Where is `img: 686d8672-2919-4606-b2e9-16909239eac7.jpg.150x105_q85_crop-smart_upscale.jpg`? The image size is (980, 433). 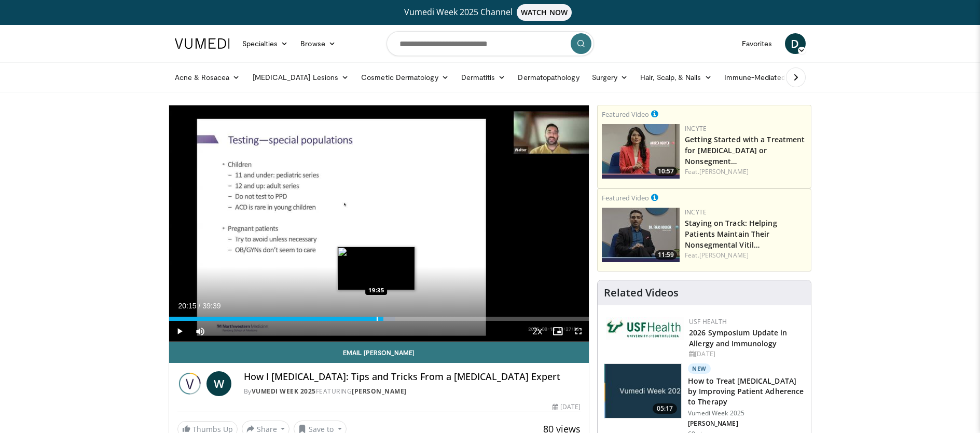
img: 686d8672-2919-4606-b2e9-16909239eac7.jpg.150x105_q85_crop-smart_upscale.jpg is located at coordinates (643, 391).